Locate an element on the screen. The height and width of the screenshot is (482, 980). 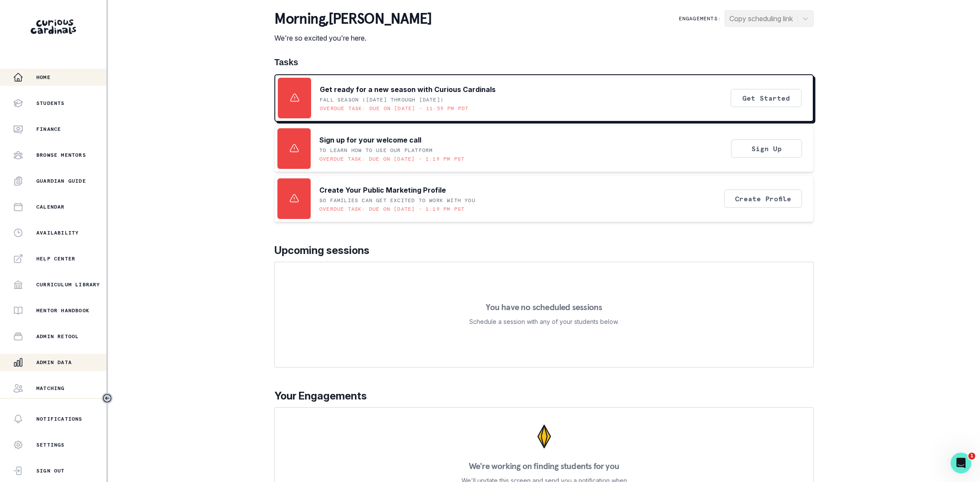
p: We're working on finding students for you is located at coordinates (544, 466).